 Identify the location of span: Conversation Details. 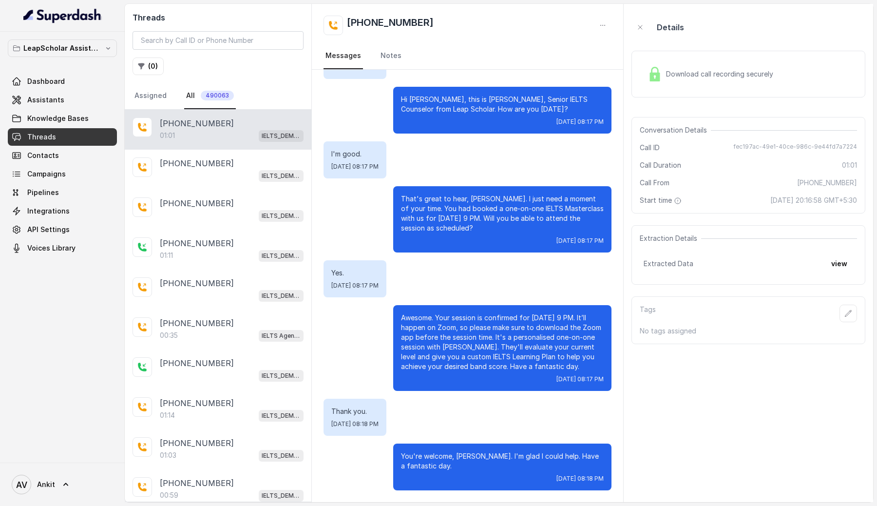
(675, 130).